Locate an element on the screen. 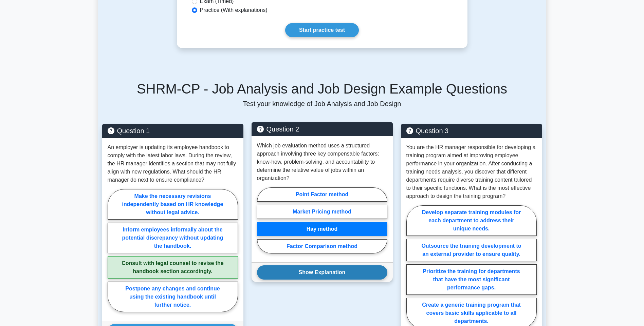  h5: Question 1 is located at coordinates (173, 131).